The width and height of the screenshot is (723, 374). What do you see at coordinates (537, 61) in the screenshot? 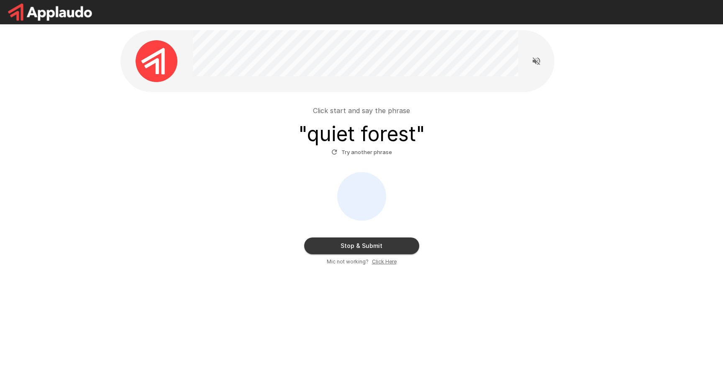
I see `button: Read questions aloud` at bounding box center [537, 61].